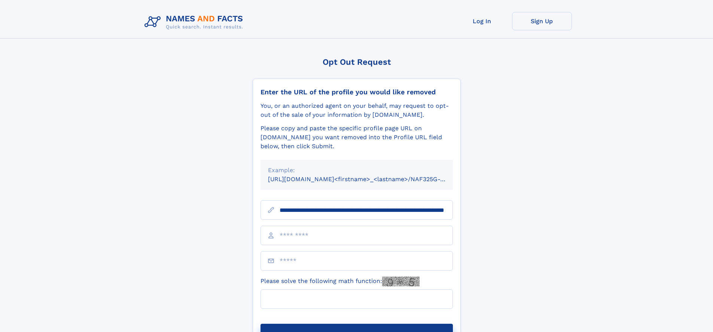  What do you see at coordinates (195, 22) in the screenshot?
I see `img: Logo Names and Facts` at bounding box center [195, 22].